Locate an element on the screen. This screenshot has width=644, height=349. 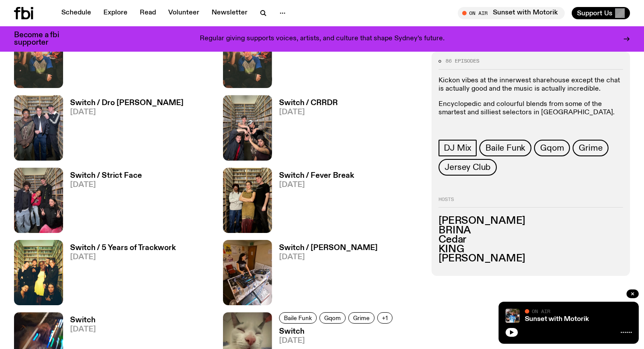
span: On Air is located at coordinates (541, 311).